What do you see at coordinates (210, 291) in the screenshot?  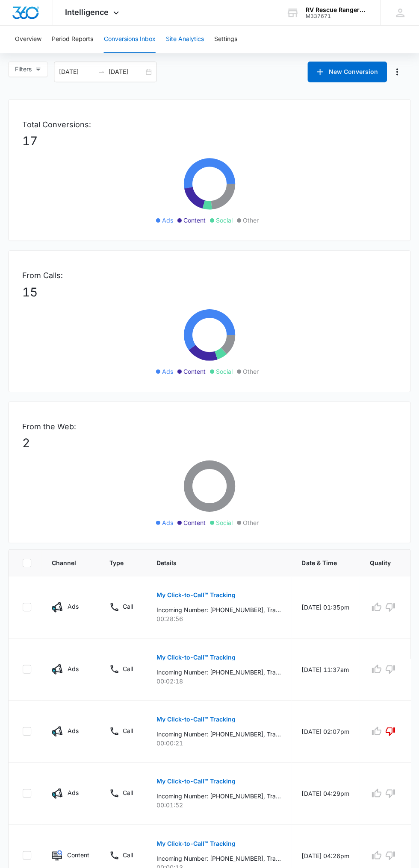 I see `p: 15` at bounding box center [210, 291].